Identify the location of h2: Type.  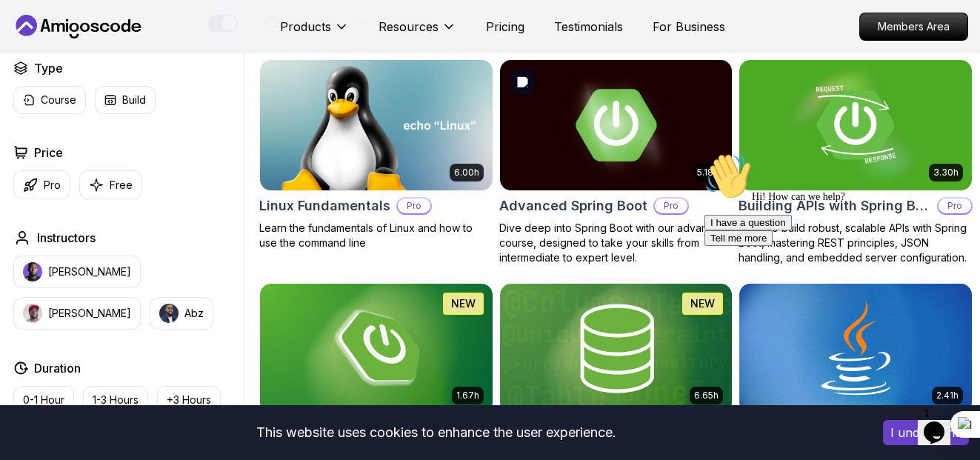
(48, 68).